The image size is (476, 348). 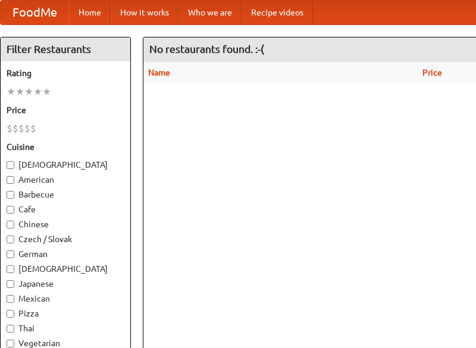 What do you see at coordinates (65, 313) in the screenshot?
I see `label: Pizza` at bounding box center [65, 313].